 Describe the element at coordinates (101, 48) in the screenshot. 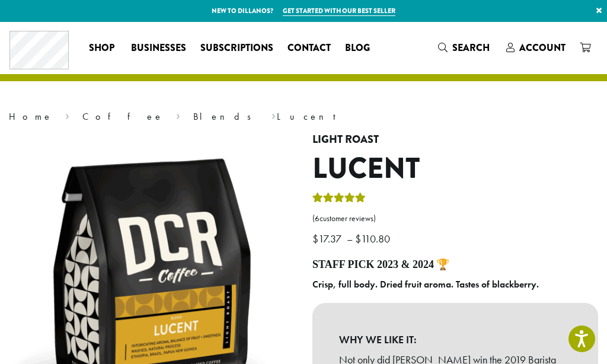

I see `span: Shop` at that location.